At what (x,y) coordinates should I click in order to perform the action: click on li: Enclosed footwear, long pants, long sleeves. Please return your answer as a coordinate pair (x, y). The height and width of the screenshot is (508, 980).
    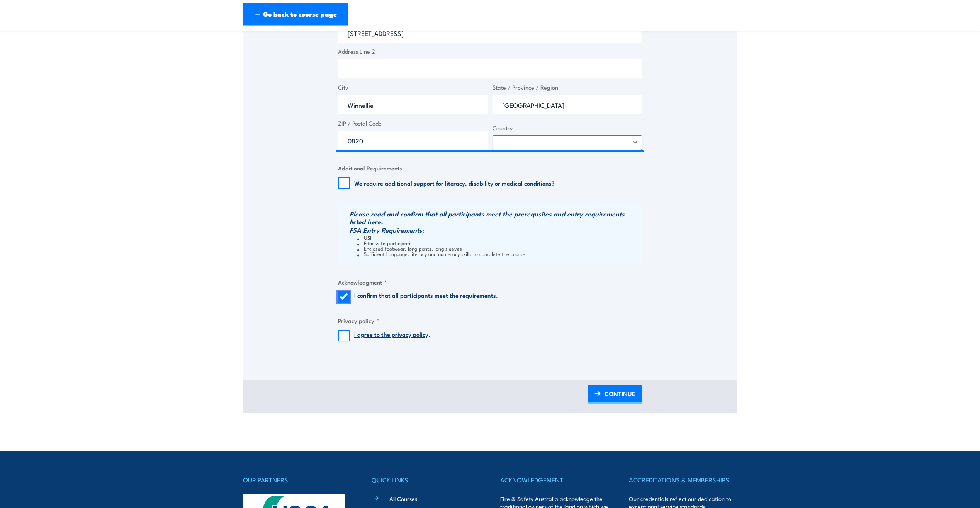
    Looking at the image, I should click on (499, 248).